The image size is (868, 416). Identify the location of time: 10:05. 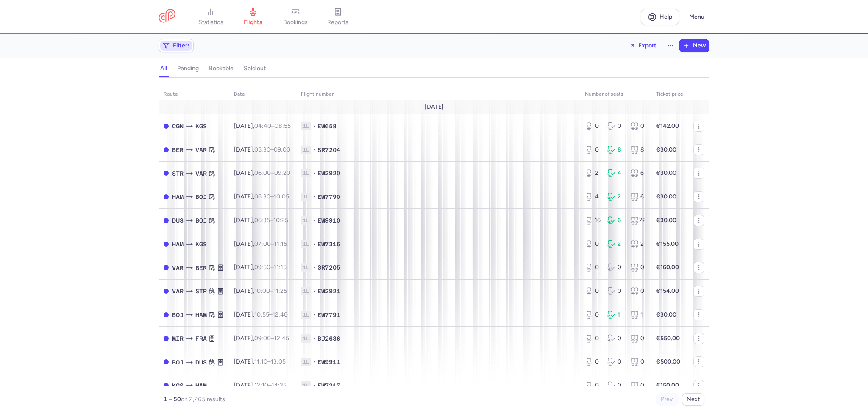
(281, 196).